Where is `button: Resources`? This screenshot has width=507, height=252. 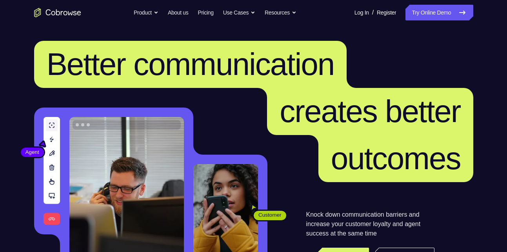
button: Resources is located at coordinates (280, 13).